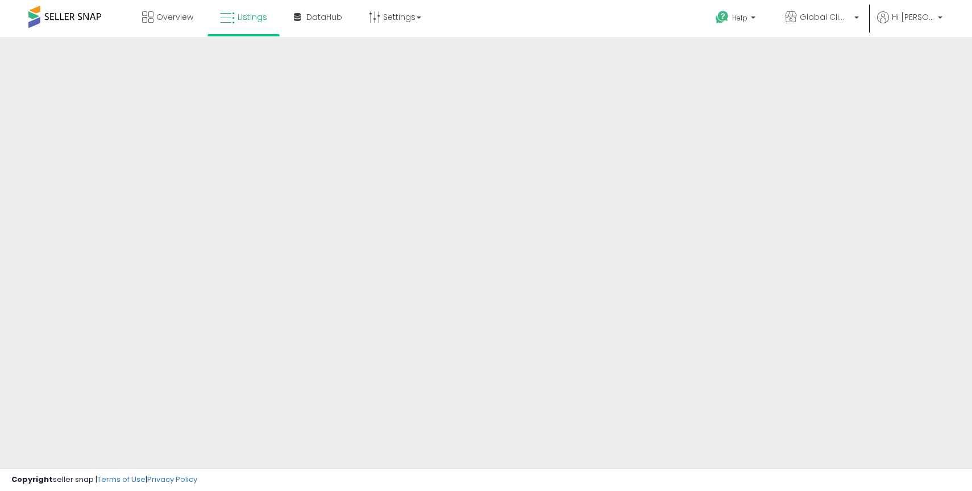  I want to click on div: seller snap | |, so click(104, 480).